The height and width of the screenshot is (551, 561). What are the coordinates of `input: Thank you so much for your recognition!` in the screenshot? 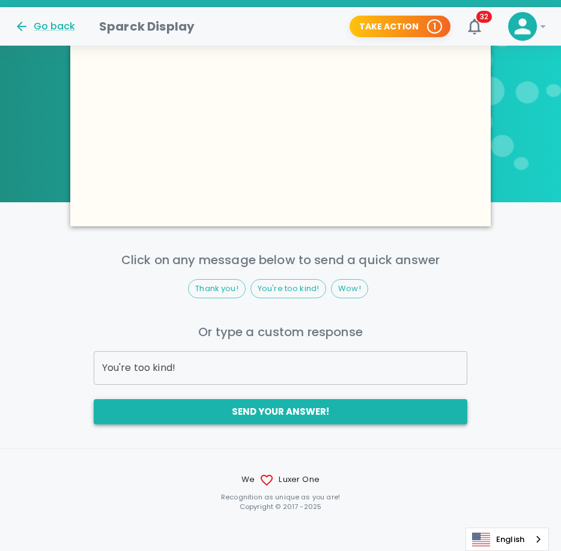 It's located at (280, 368).